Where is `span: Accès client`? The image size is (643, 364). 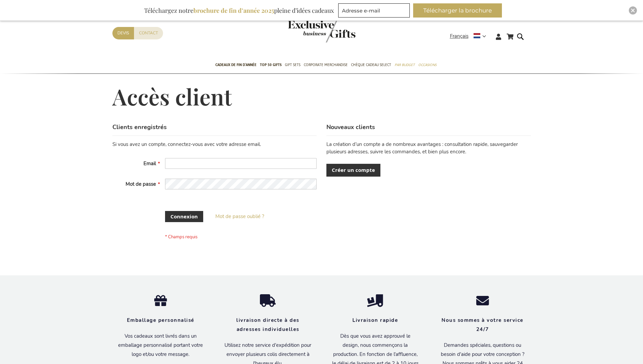
span: Accès client is located at coordinates (172, 96).